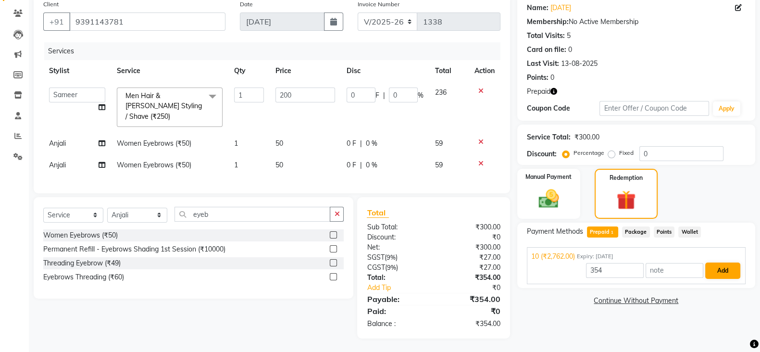 The width and height of the screenshot is (760, 352). What do you see at coordinates (538, 8) in the screenshot?
I see `div: Name:` at bounding box center [538, 8].